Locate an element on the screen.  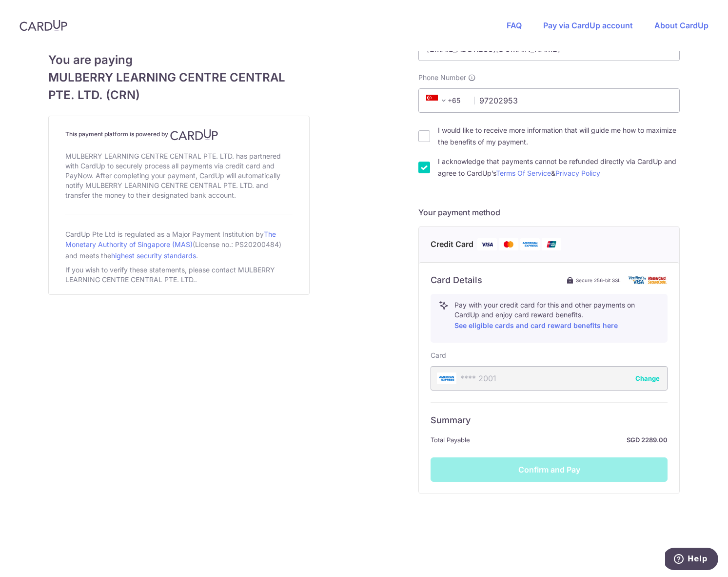
h6: Summary is located at coordinates (549, 420).